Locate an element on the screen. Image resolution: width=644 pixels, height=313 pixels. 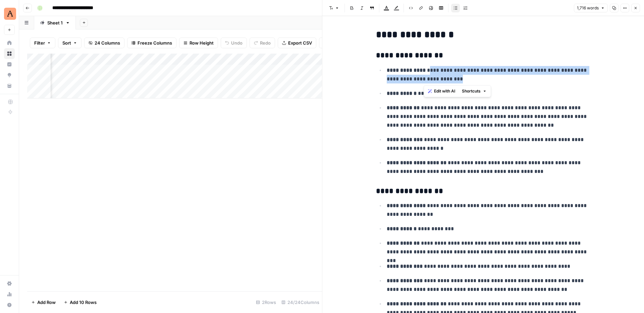
button: Freeze Columns is located at coordinates (152, 43).